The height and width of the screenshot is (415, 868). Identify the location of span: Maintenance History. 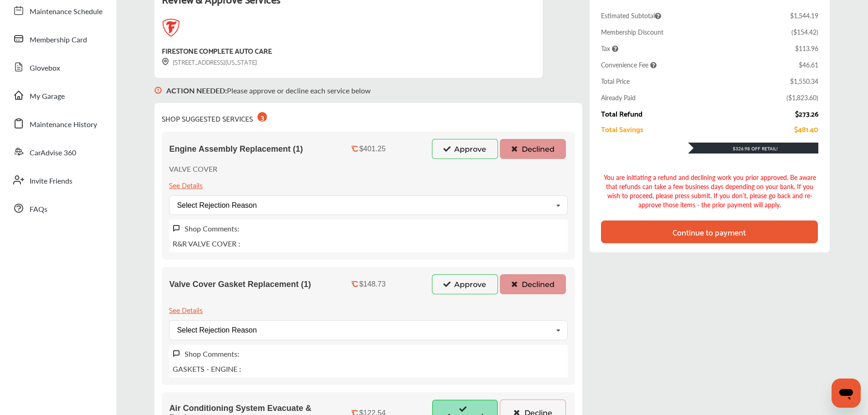
(63, 125).